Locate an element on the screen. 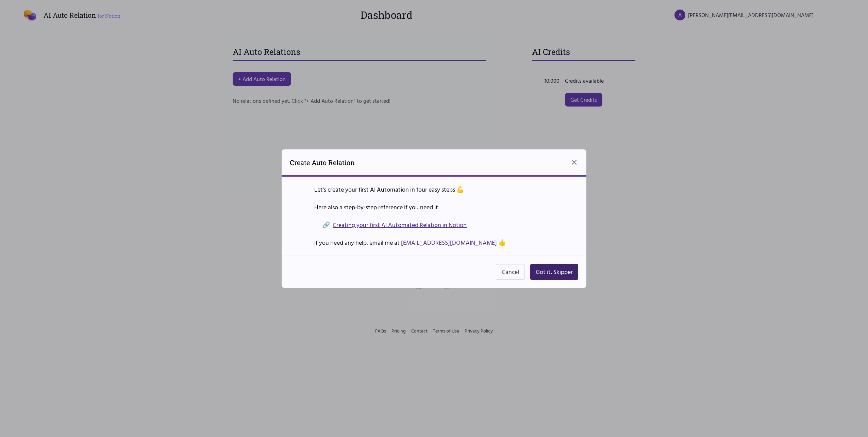 The image size is (868, 437). span: thumbs up is located at coordinates (502, 242).